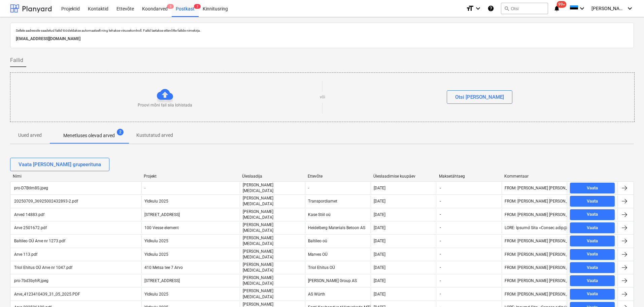  What do you see at coordinates (272, 176) in the screenshot?
I see `div: Üleslaadija` at bounding box center [272, 176].